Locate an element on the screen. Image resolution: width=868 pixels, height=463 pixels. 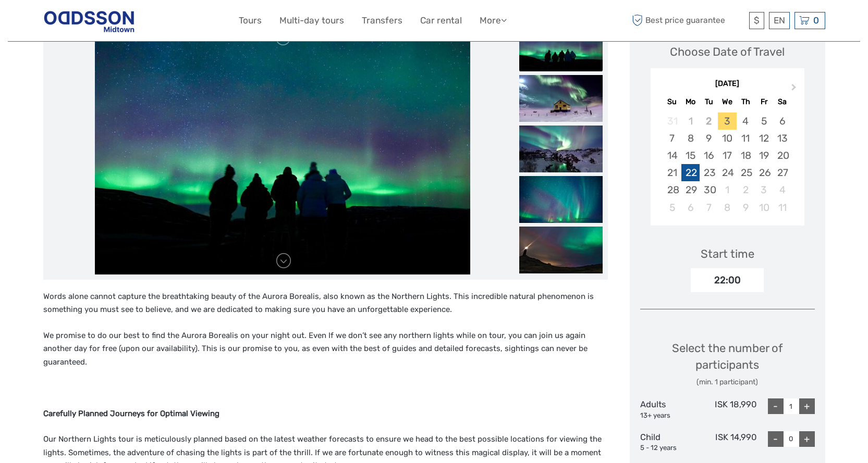
div: Choose Monday, September 8th, 2025 is located at coordinates (690, 138).